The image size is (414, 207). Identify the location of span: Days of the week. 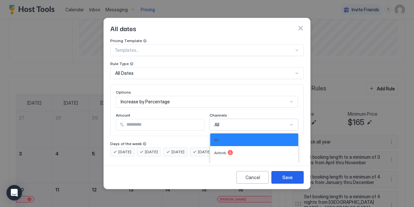
(126, 143).